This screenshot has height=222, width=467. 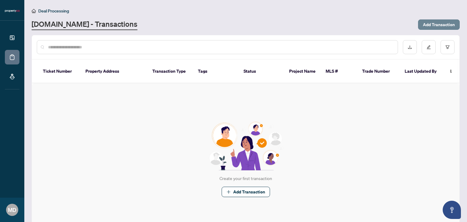 What do you see at coordinates (53, 11) in the screenshot?
I see `span: Deal Processing` at bounding box center [53, 11].